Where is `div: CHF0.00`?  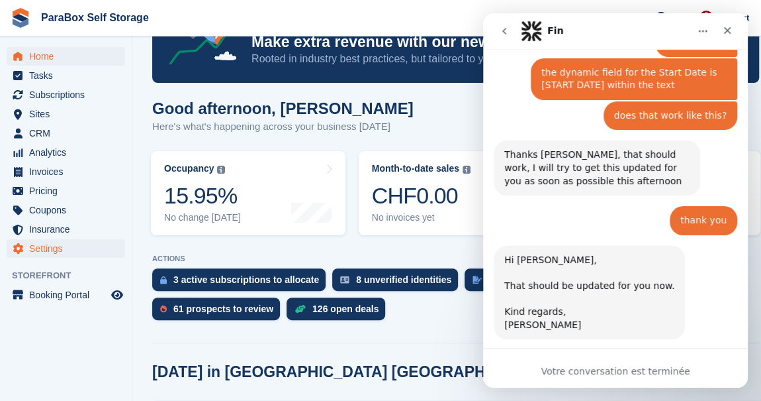 div: CHF0.00 is located at coordinates (421, 195).